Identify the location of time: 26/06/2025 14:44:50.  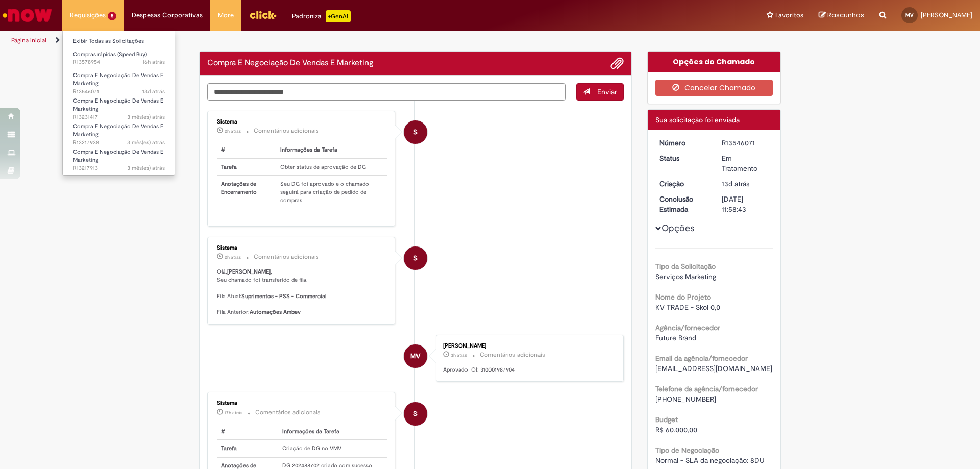
(146, 143).